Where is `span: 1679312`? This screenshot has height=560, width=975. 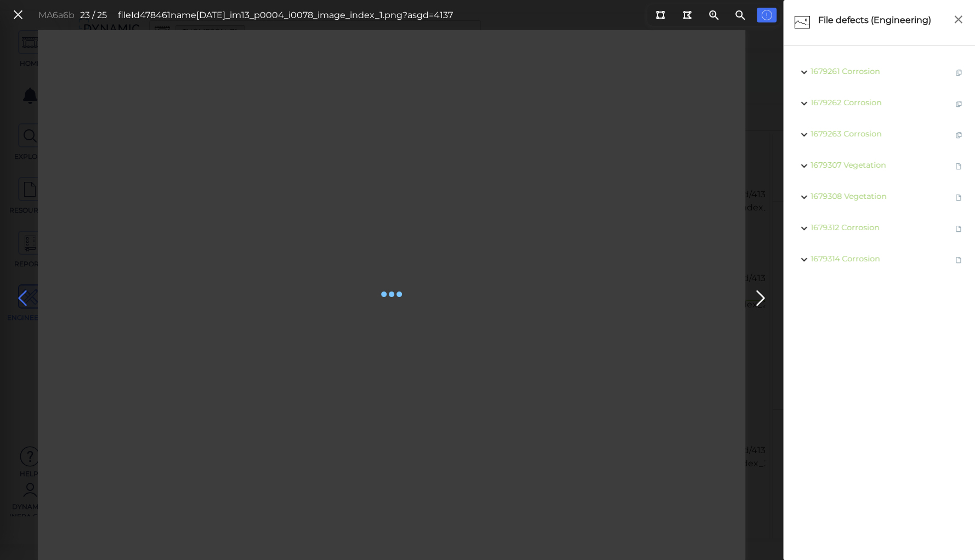
span: 1679312 is located at coordinates (825, 228).